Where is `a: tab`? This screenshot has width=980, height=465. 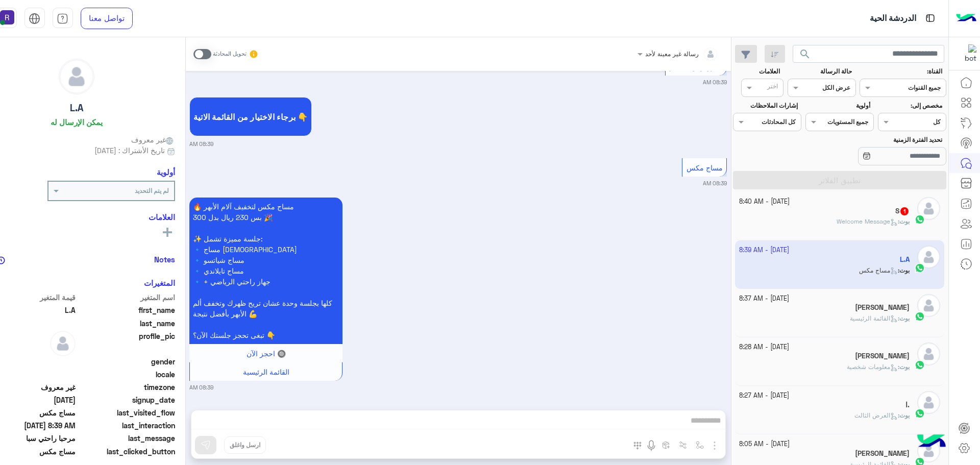
a: tab is located at coordinates (63, 18).